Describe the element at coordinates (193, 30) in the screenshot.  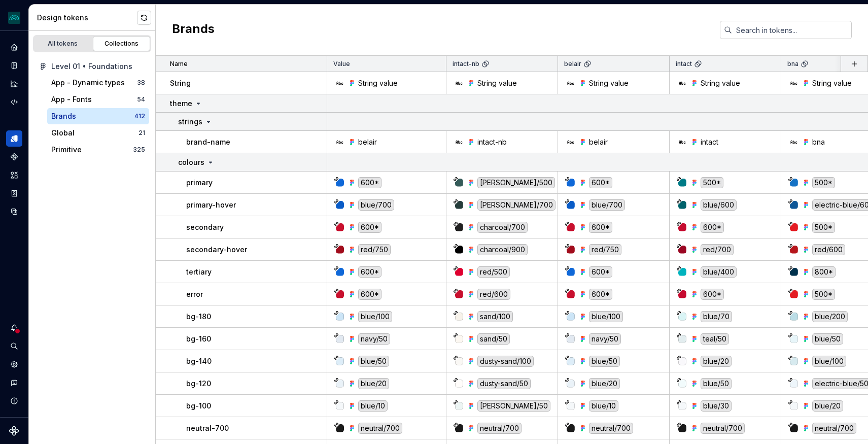
I see `h2: Brands` at that location.